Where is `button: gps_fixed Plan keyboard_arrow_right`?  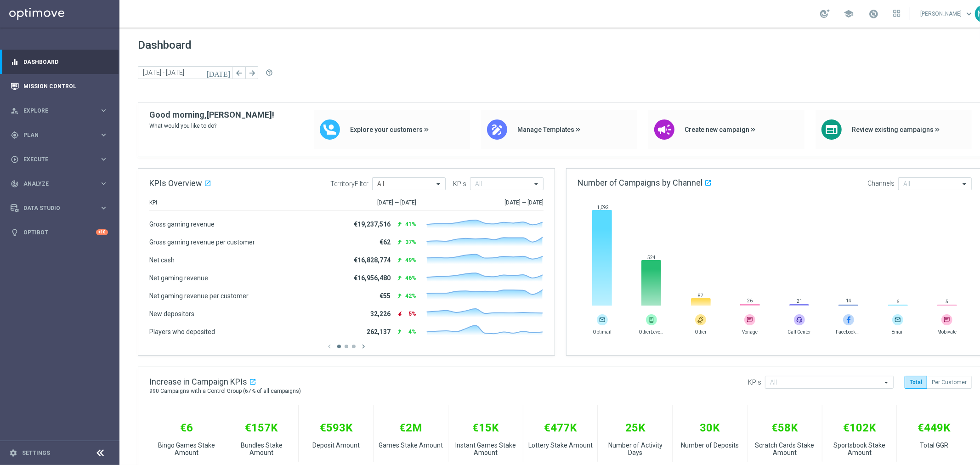
button: gps_fixed Plan keyboard_arrow_right is located at coordinates (59, 135).